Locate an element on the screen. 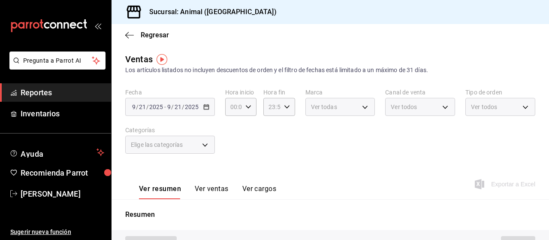 The width and height of the screenshot is (549, 240). img: Tooltip marker is located at coordinates (162, 59).